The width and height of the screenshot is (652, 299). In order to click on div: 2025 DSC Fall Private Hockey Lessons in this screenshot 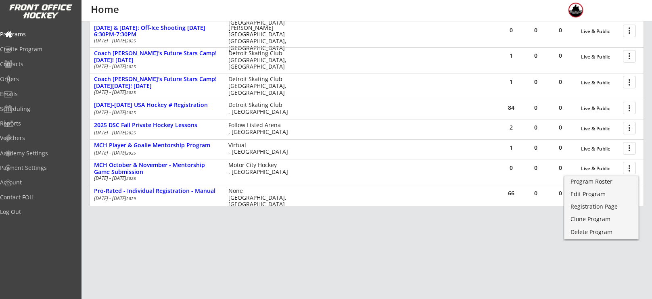, I will do `click(157, 125)`.